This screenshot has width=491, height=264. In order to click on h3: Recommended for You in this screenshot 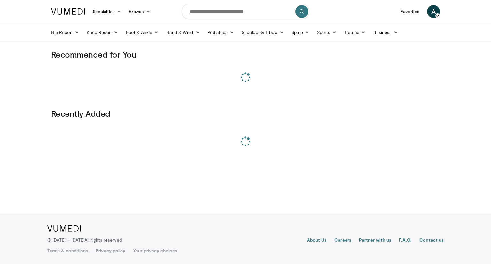, I will do `click(245, 54)`.